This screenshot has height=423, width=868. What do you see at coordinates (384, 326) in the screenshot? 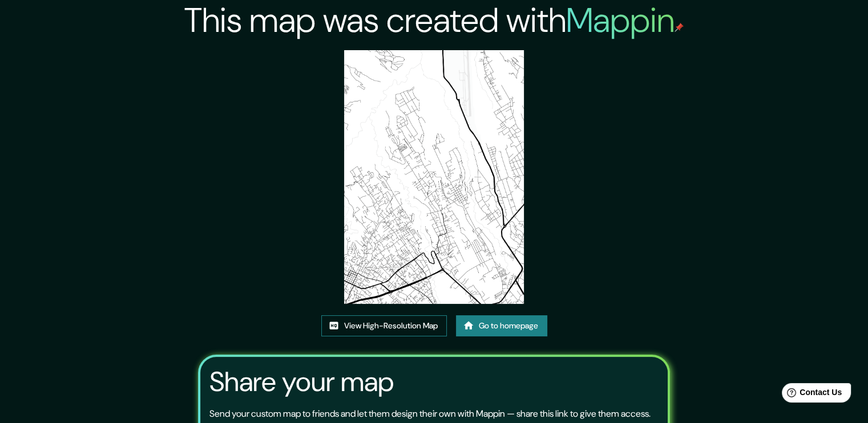
I see `a: View High-Resolution Map` at bounding box center [384, 326].